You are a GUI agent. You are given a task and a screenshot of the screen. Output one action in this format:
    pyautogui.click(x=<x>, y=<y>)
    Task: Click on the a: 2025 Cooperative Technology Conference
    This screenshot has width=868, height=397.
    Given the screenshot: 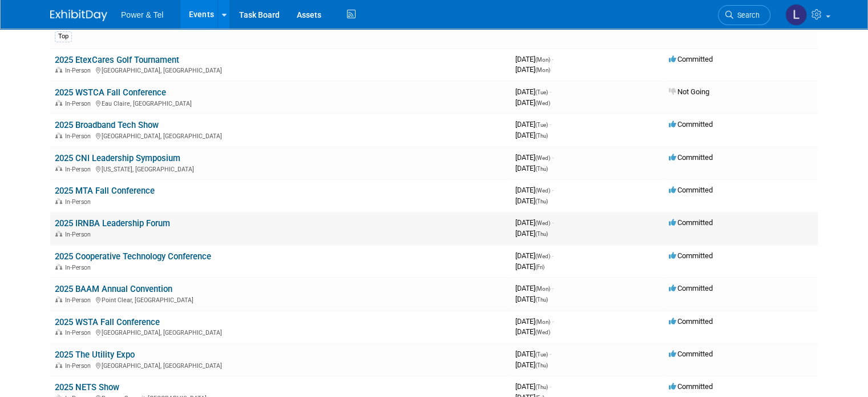 What is the action you would take?
    pyautogui.click(x=133, y=256)
    